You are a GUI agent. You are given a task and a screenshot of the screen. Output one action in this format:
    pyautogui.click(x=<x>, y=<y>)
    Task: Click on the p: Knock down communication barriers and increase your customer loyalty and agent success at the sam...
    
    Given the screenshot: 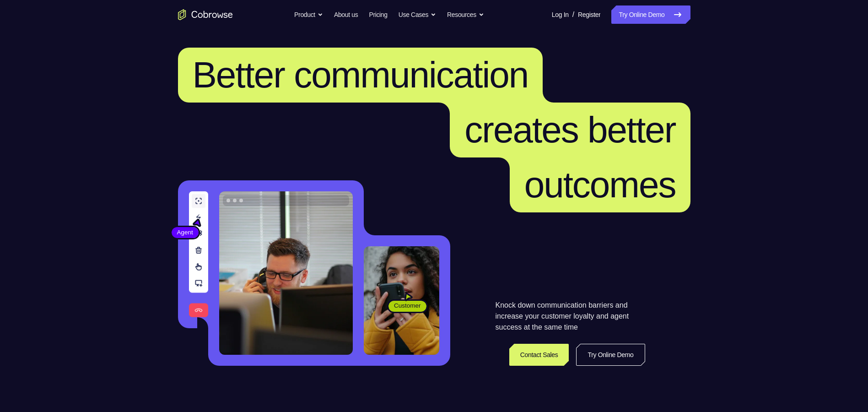 What is the action you would take?
    pyautogui.click(x=570, y=316)
    